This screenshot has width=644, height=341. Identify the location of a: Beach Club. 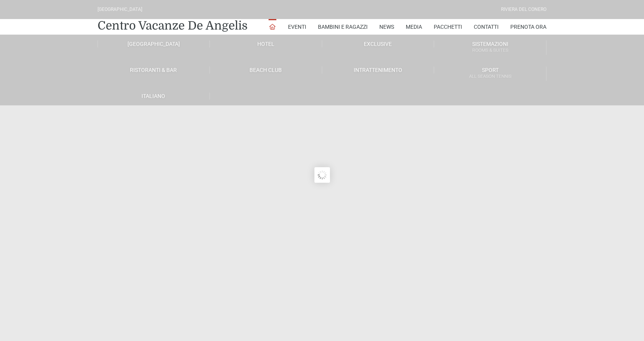
(266, 70).